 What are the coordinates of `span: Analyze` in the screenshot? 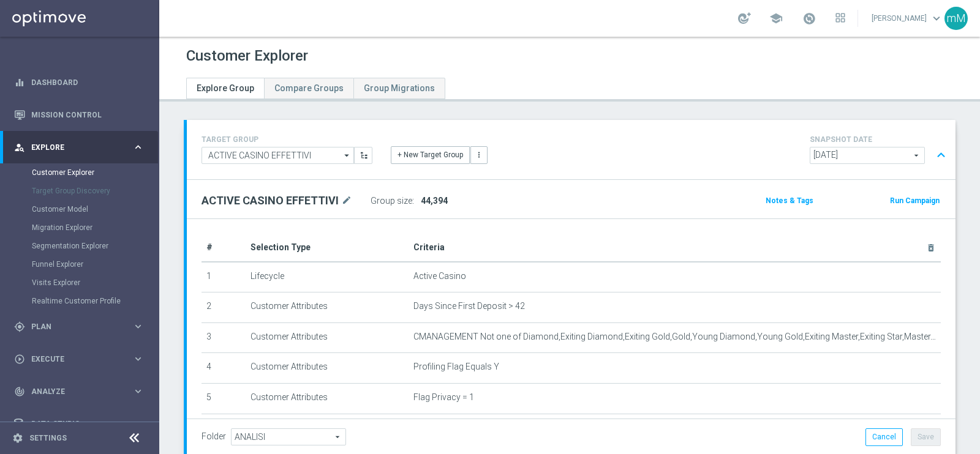 It's located at (81, 392).